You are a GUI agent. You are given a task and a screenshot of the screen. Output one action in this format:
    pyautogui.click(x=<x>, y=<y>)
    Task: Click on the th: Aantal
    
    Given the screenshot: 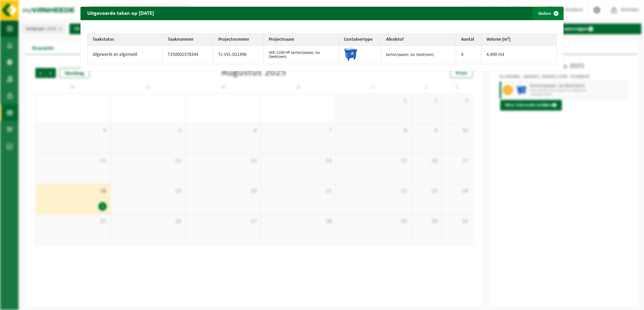 What is the action you would take?
    pyautogui.click(x=469, y=40)
    